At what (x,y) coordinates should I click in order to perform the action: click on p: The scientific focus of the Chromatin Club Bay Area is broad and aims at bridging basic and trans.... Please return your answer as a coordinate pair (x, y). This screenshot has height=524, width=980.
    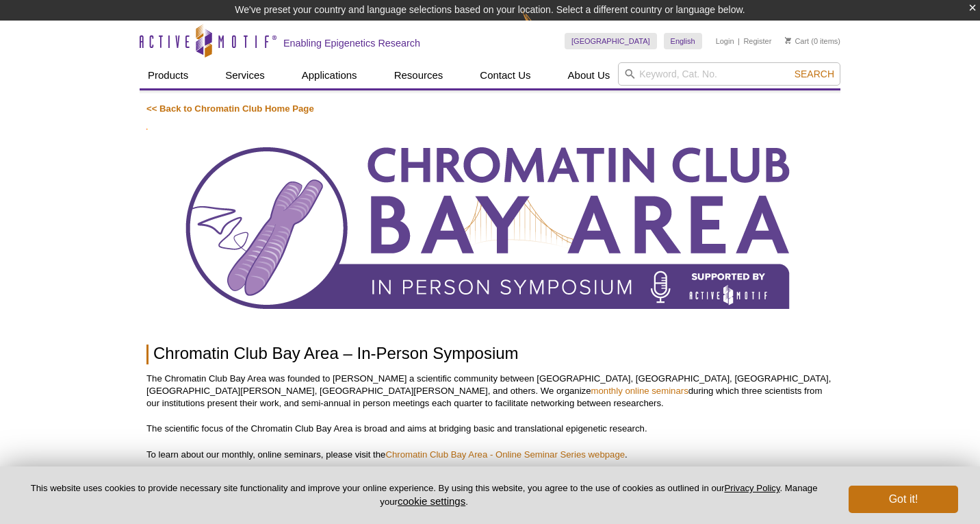
    Looking at the image, I should click on (490, 429).